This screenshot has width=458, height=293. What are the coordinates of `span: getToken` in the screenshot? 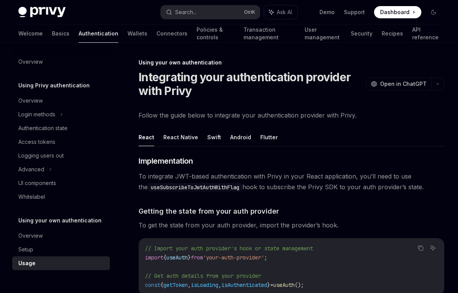 It's located at (175, 285).